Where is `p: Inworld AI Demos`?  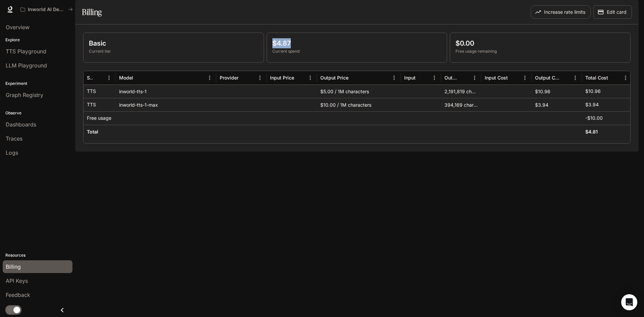 p: Inworld AI Demos is located at coordinates (46, 9).